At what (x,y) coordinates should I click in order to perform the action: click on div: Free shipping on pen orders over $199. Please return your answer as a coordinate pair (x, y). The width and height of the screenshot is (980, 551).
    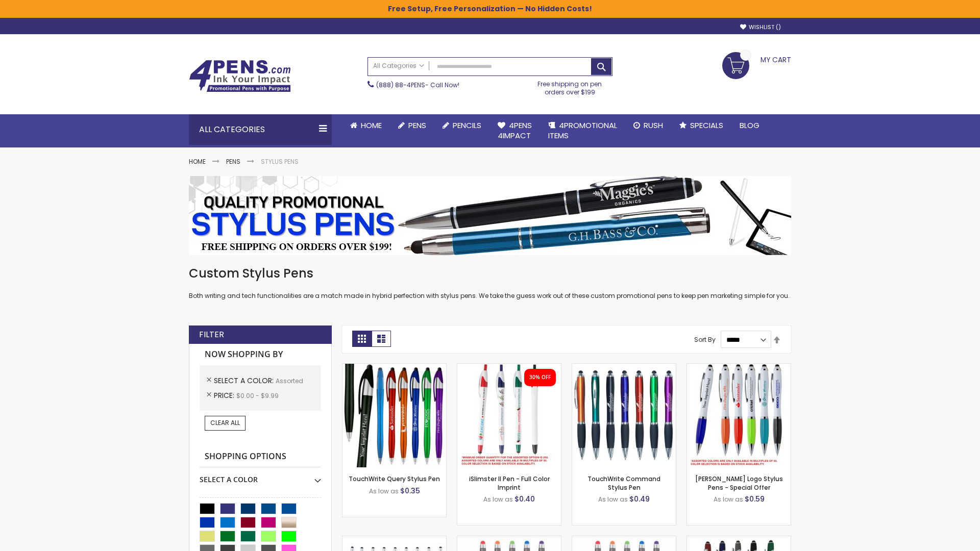
    Looking at the image, I should click on (570, 86).